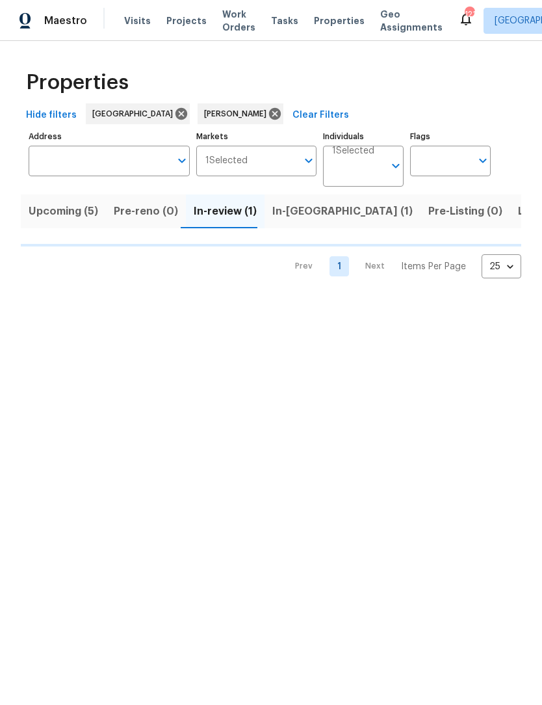 Image resolution: width=542 pixels, height=705 pixels. What do you see at coordinates (285, 21) in the screenshot?
I see `span: Tasks` at bounding box center [285, 21].